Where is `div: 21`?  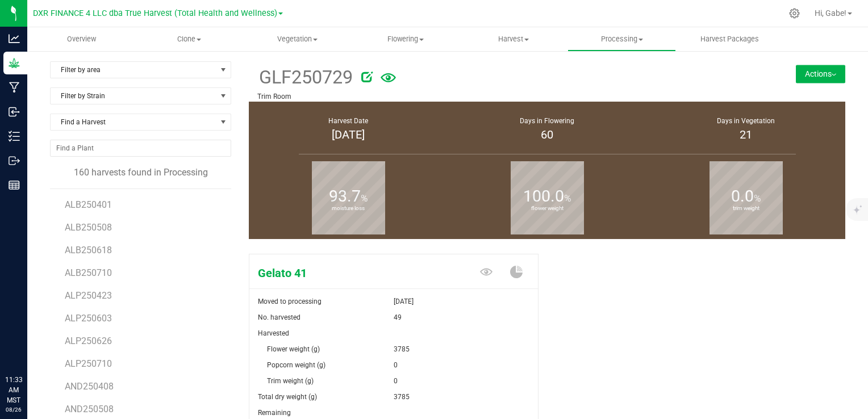
div: 21 is located at coordinates (745, 135).